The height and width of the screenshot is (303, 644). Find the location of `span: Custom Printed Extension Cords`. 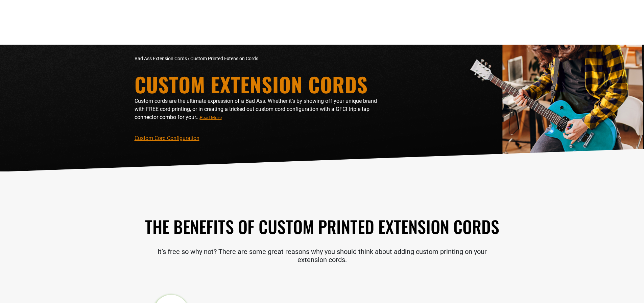

span: Custom Printed Extension Cords is located at coordinates (224, 59).